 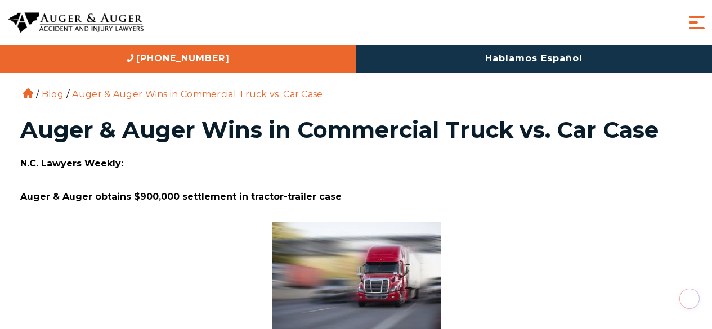 What do you see at coordinates (197, 94) in the screenshot?
I see `li: Auger & Auger Wins in Commercial Truck vs. Car Case` at bounding box center [197, 94].